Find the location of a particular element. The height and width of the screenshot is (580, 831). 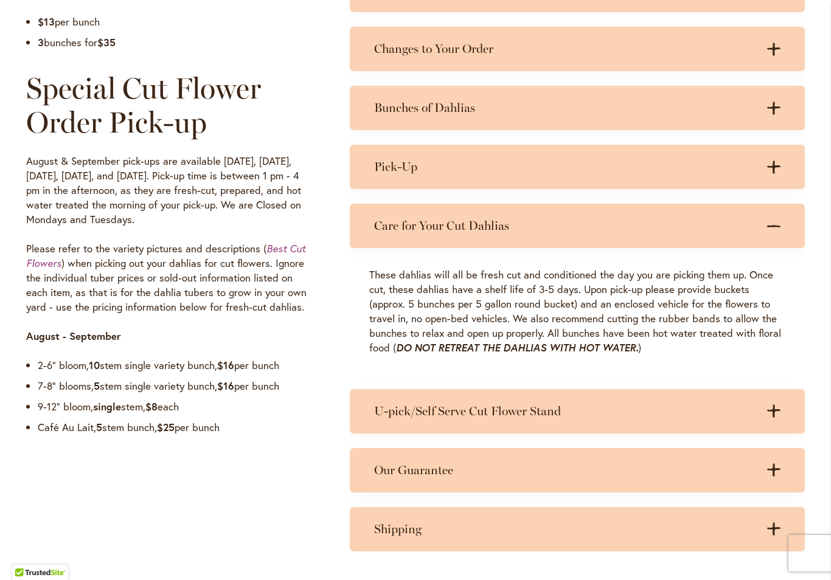

h2: Special Cut Flower Order Pick-up is located at coordinates (170, 105).